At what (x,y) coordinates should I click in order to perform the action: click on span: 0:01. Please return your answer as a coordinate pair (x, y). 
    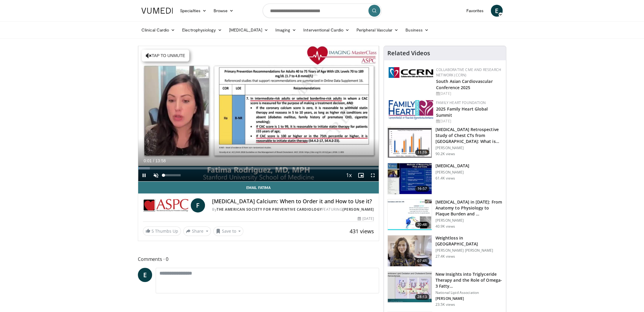
    Looking at the image, I should click on (147, 161).